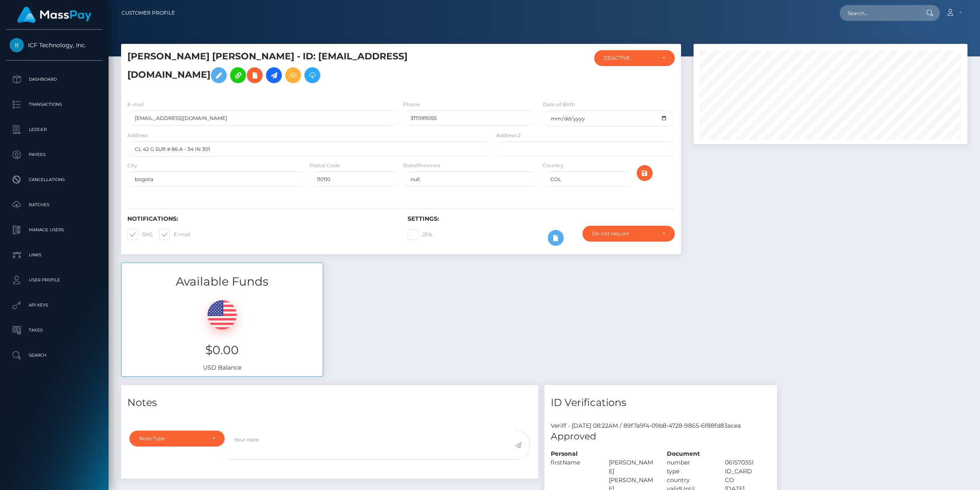  What do you see at coordinates (54, 355) in the screenshot?
I see `p: Search` at bounding box center [54, 355].